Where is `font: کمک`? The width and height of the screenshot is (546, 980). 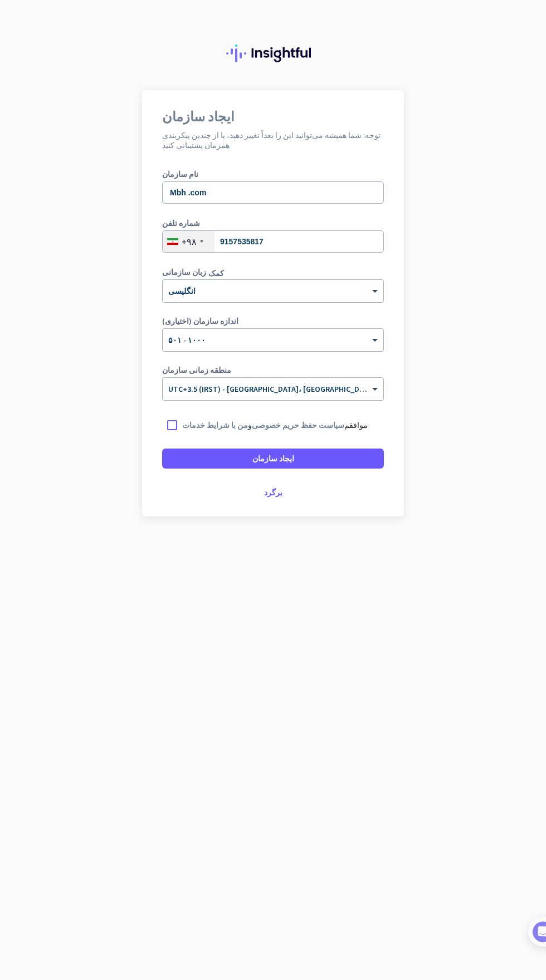
font: کمک is located at coordinates (216, 272).